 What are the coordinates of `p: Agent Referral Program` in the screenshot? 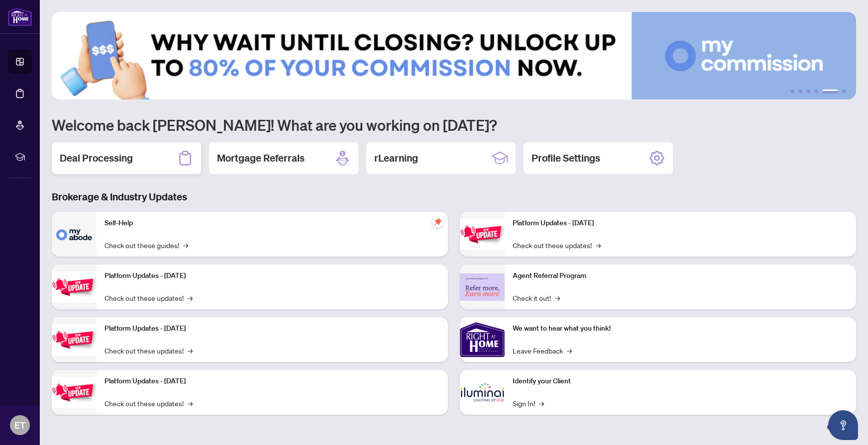 It's located at (680, 276).